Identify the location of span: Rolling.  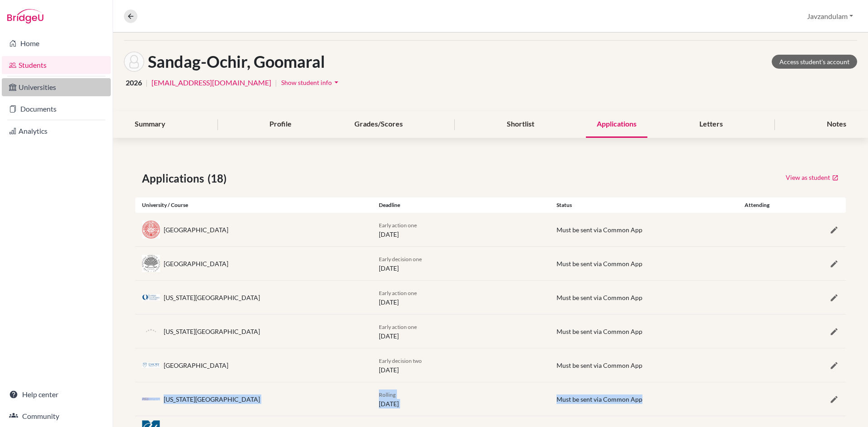
(387, 394).